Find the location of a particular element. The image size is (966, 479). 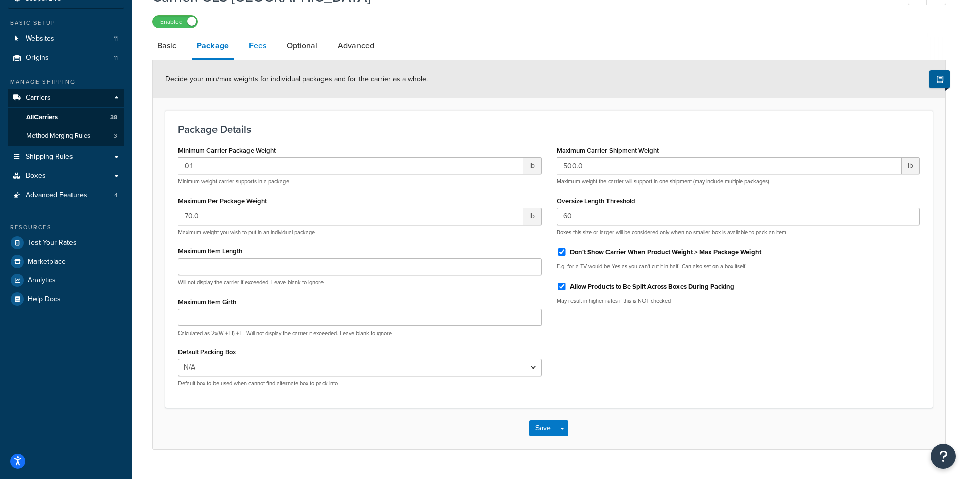

a: Test Your Rates is located at coordinates (66, 243).